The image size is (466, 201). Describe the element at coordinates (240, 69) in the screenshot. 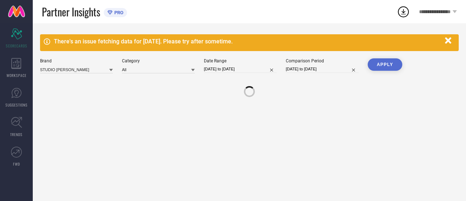

I see `input: Select date range` at that location.